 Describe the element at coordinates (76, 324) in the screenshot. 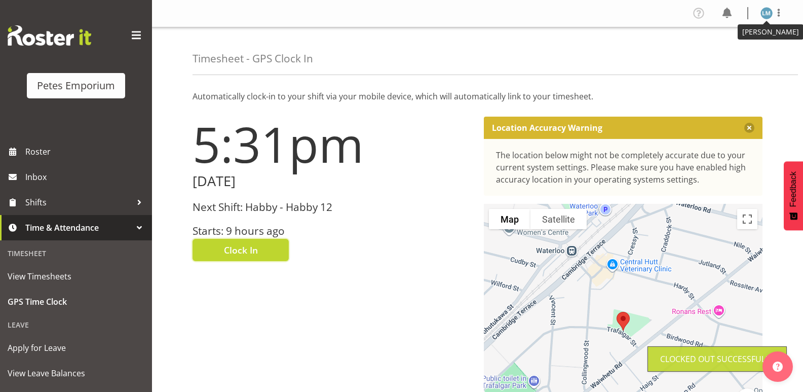

I see `div: Leave` at that location.